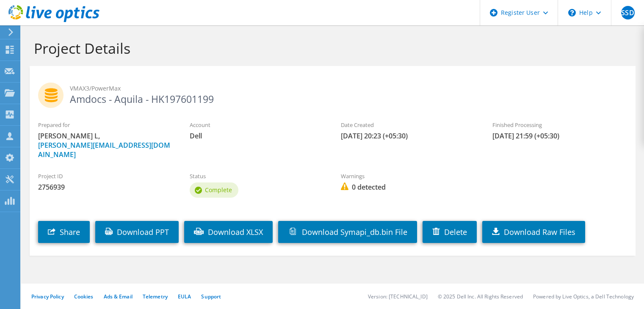 The height and width of the screenshot is (309, 644). What do you see at coordinates (534, 232) in the screenshot?
I see `a: Download Raw Files` at bounding box center [534, 232].